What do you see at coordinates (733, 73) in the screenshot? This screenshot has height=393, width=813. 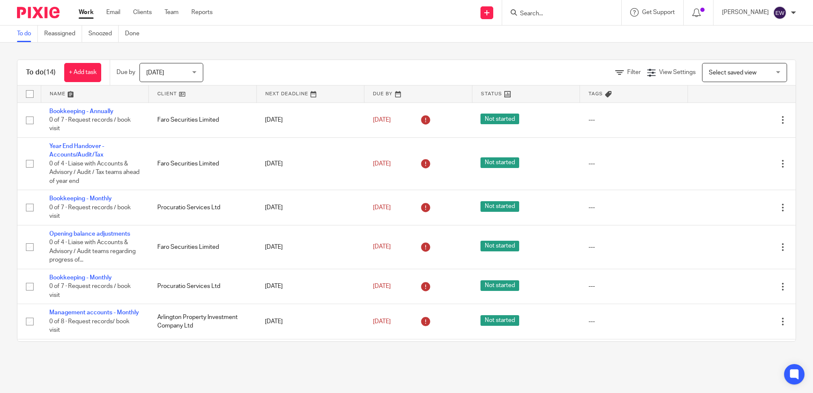 I see `span: Select saved view` at bounding box center [733, 73].